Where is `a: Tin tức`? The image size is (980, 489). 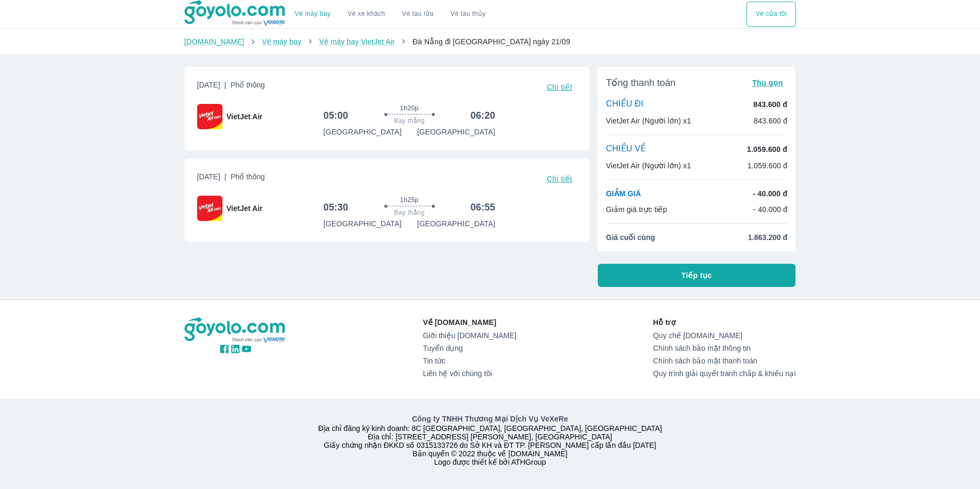 a: Tin tức is located at coordinates (469, 361).